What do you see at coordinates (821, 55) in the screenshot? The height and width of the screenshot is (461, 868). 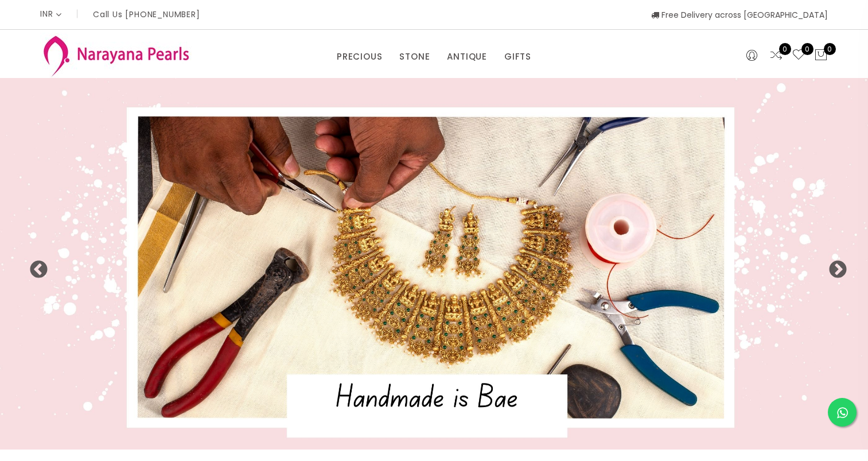 I see `button: 0` at bounding box center [821, 55].